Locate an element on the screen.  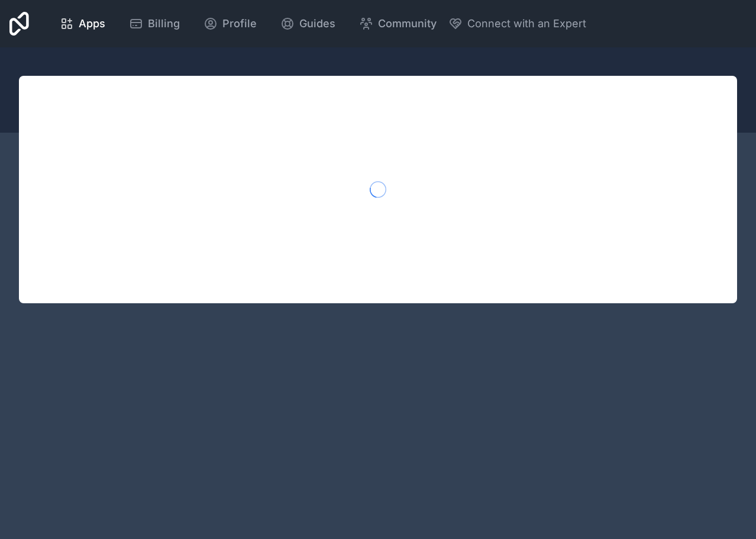
span: Billing is located at coordinates (164, 24).